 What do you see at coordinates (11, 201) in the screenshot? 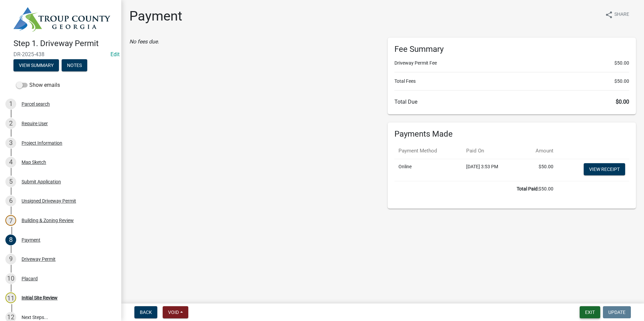
I see `div: 6` at bounding box center [11, 201].